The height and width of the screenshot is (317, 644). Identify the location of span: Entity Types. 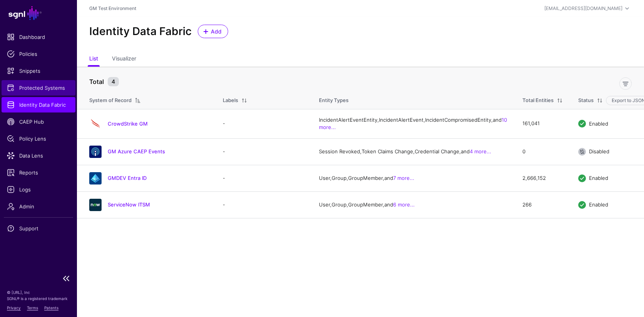
(334, 100).